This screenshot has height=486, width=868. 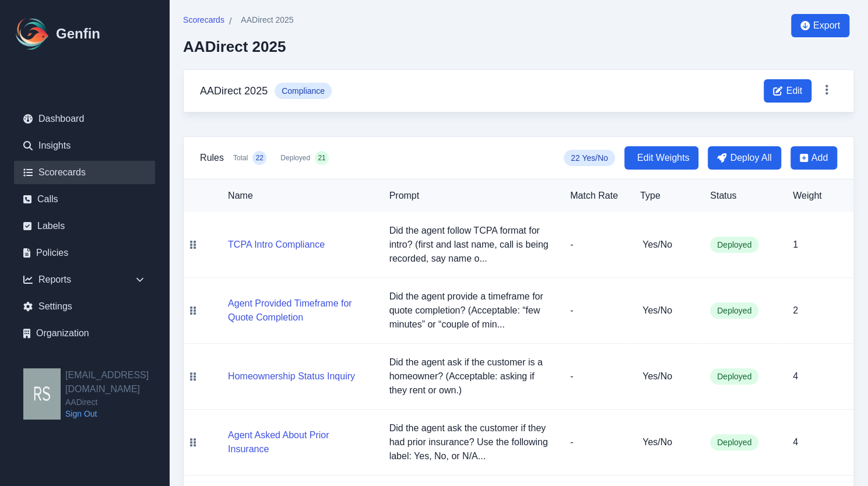 I want to click on span: 22, so click(x=259, y=158).